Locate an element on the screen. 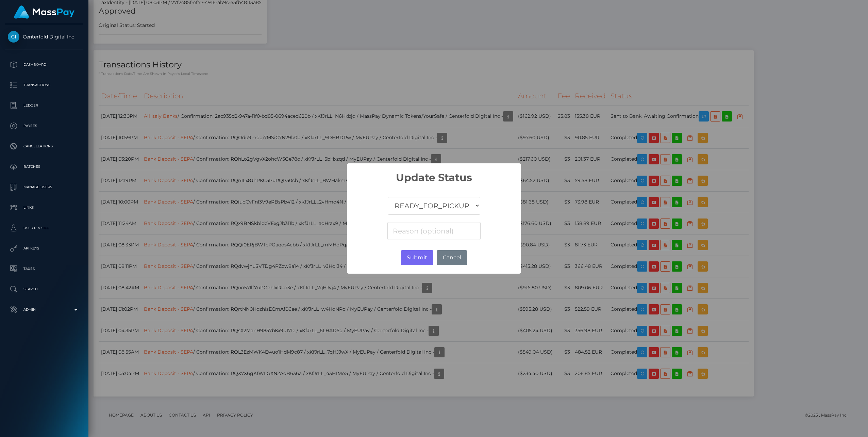 This screenshot has height=437, width=868. button: Cancel is located at coordinates (452, 258).